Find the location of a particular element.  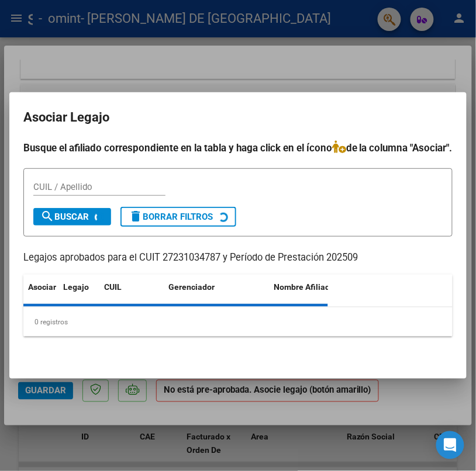

p: Legajos aprobados para el CUIT 27231034787 y Período de Prestación 202509 is located at coordinates (238, 258).